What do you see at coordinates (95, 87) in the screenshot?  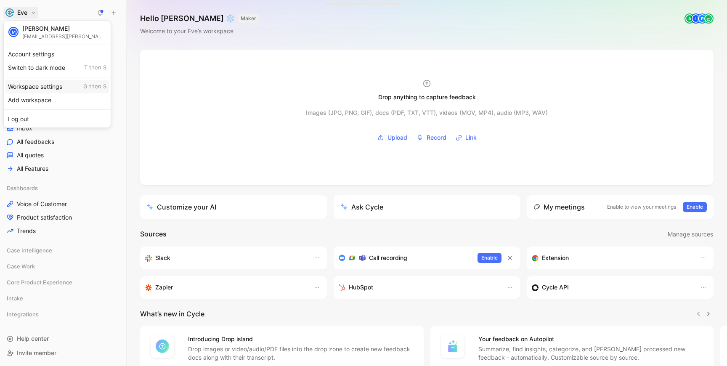 I see `span: G then S` at bounding box center [95, 87].